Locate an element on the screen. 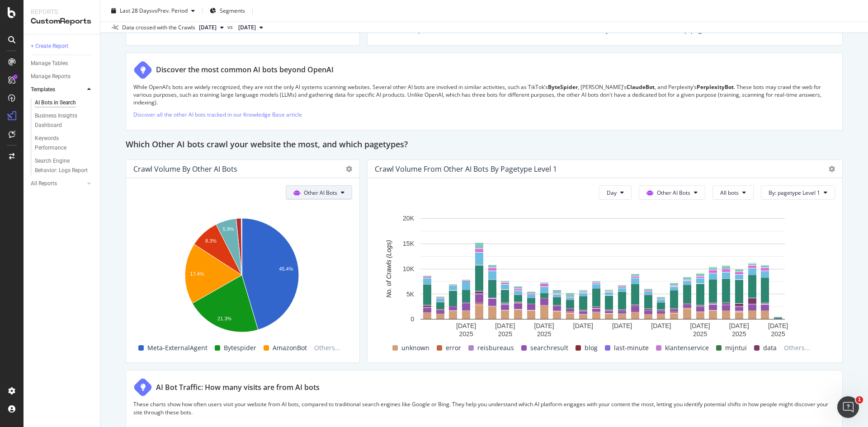 This screenshot has width=868, height=427. text: 21.3% is located at coordinates (224, 318).